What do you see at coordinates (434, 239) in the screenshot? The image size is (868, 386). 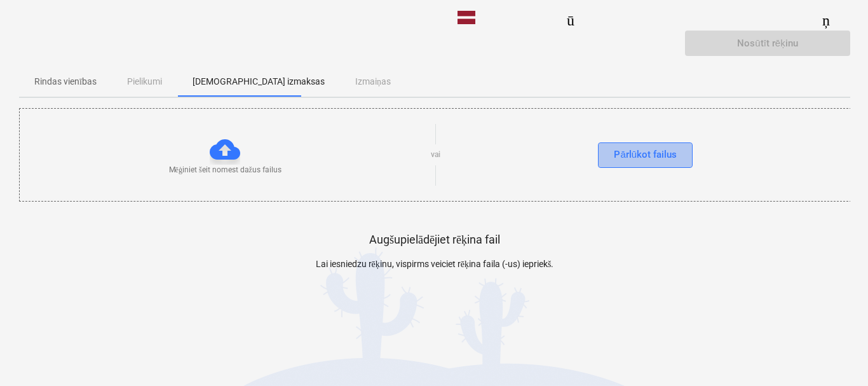 I see `font: Augšupielādējiet rēķina fail` at bounding box center [434, 239].